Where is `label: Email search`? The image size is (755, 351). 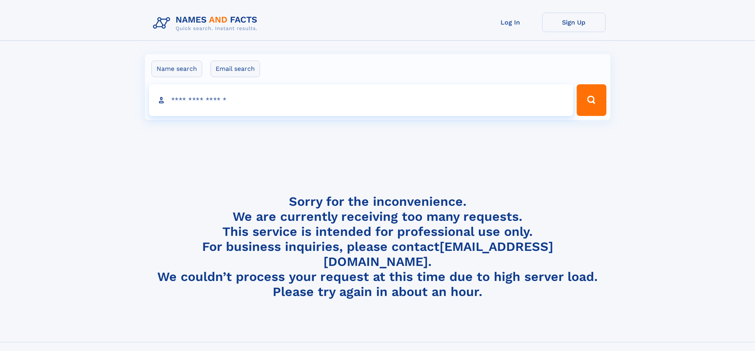
label: Email search is located at coordinates (235, 69).